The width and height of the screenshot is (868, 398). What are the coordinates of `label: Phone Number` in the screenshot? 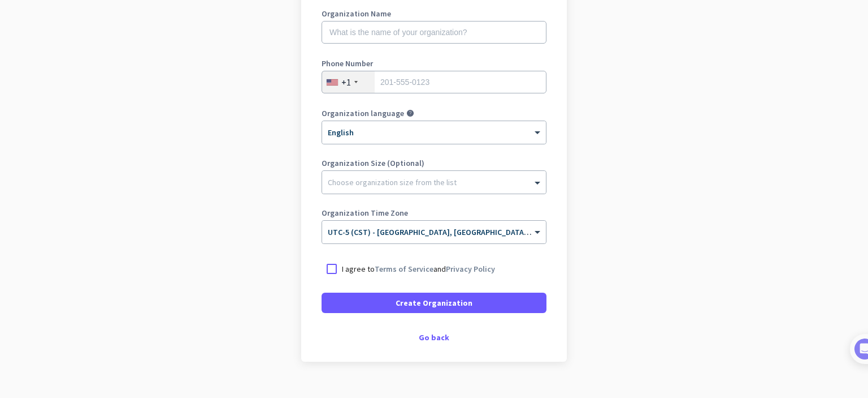 It's located at (434, 63).